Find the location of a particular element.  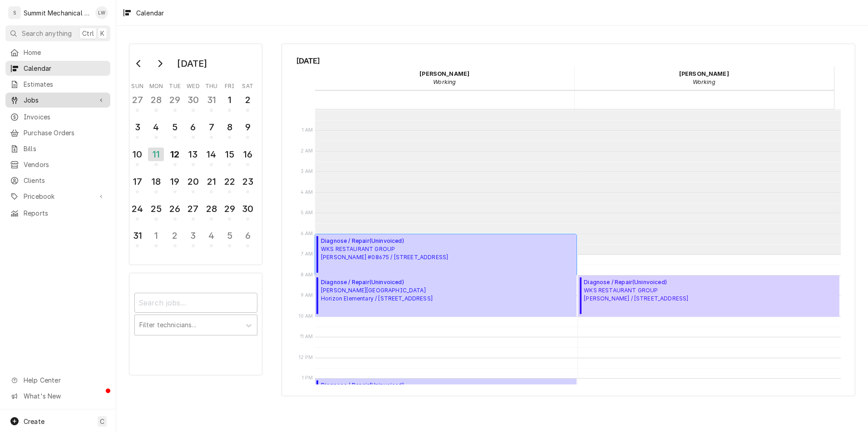

div: [Service] Diagnose / Repair WKS RESTAURANT GROUP Denny’s / 4029 Riverdale Rd, Ogden, UT 84405 ID:... is located at coordinates (709, 296).